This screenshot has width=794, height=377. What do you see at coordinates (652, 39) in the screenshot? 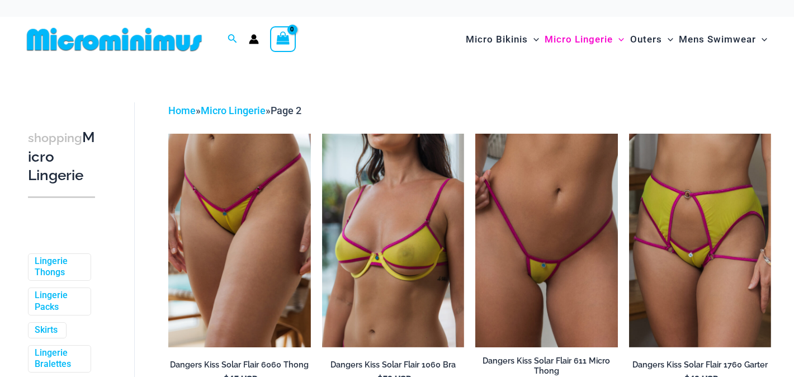
I see `a: OutersMenu ToggleMenu Toggle` at bounding box center [652, 39].